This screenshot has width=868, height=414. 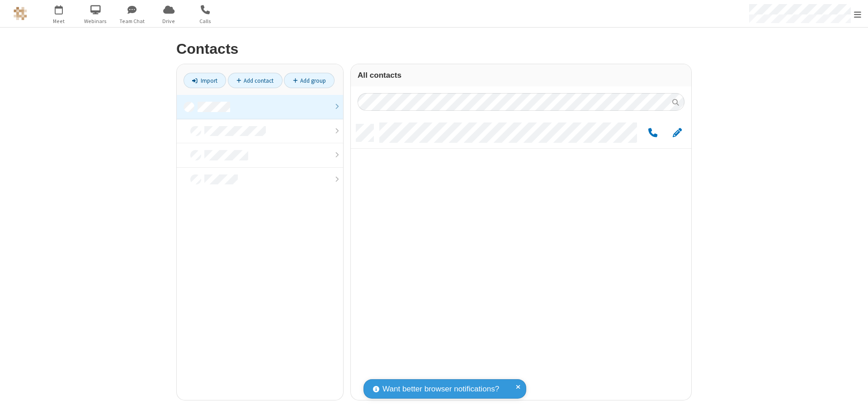 What do you see at coordinates (677, 133) in the screenshot?
I see `button: Edit` at bounding box center [677, 133].